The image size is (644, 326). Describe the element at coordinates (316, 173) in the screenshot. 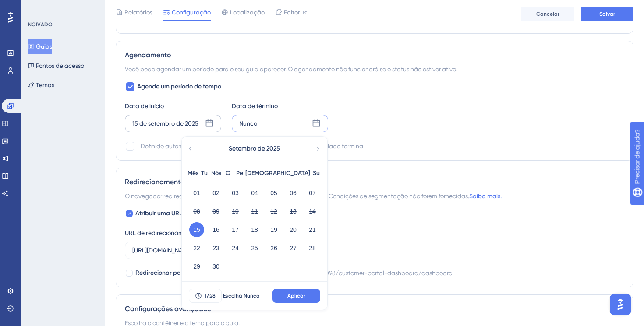

I see `font: Su` at that location.